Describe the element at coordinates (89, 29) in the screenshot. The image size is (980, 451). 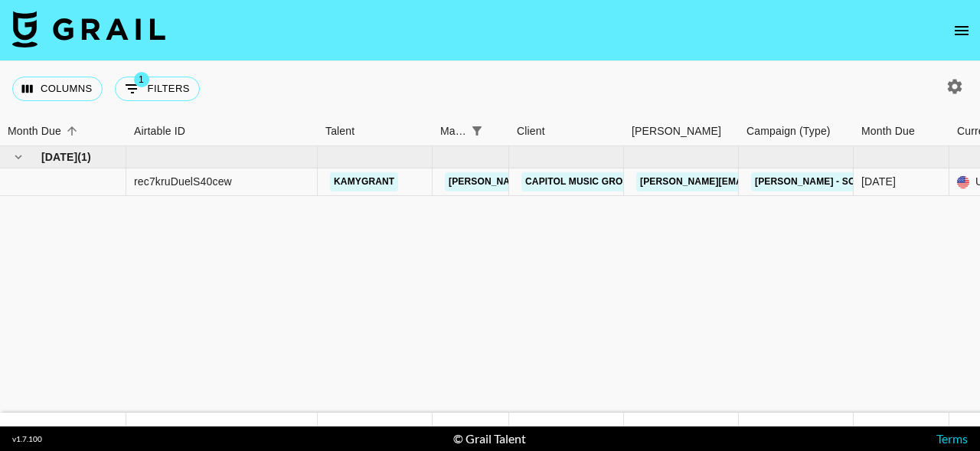
I see `img: Grail Talent` at that location.